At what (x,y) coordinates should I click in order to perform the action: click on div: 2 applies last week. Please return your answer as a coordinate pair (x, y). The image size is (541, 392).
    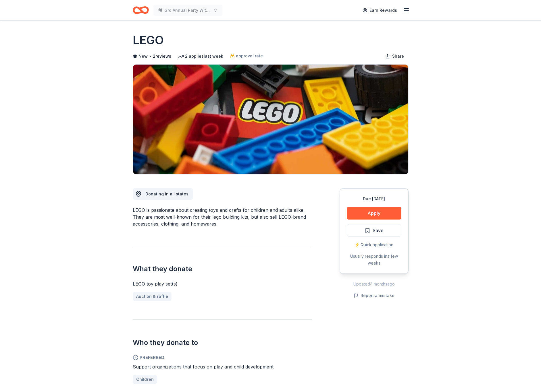
    Looking at the image, I should click on (200, 56).